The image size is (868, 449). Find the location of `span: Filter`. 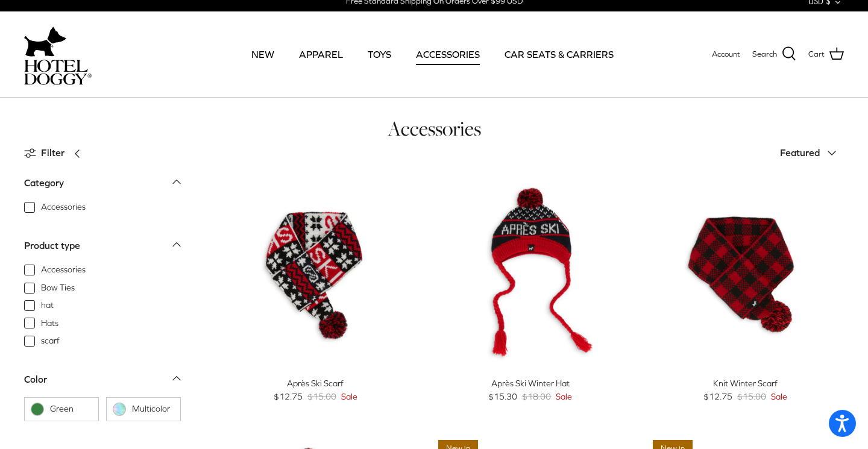

span: Filter is located at coordinates (52, 153).